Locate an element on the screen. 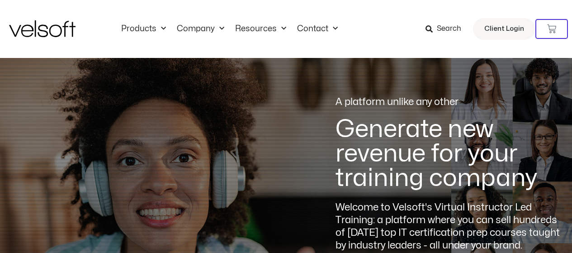  img: Velsoft Training Materials is located at coordinates (42, 28).